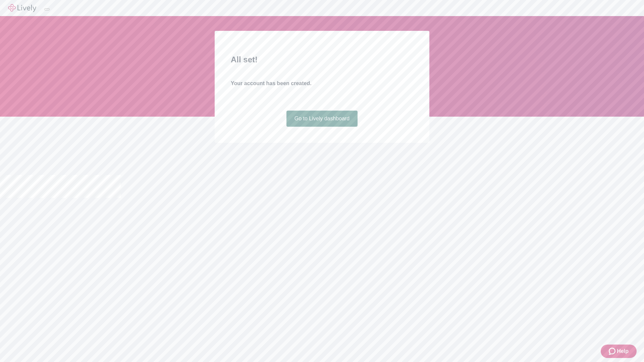  What do you see at coordinates (322, 119) in the screenshot?
I see `a: Go to Lively dashboard` at bounding box center [322, 119].